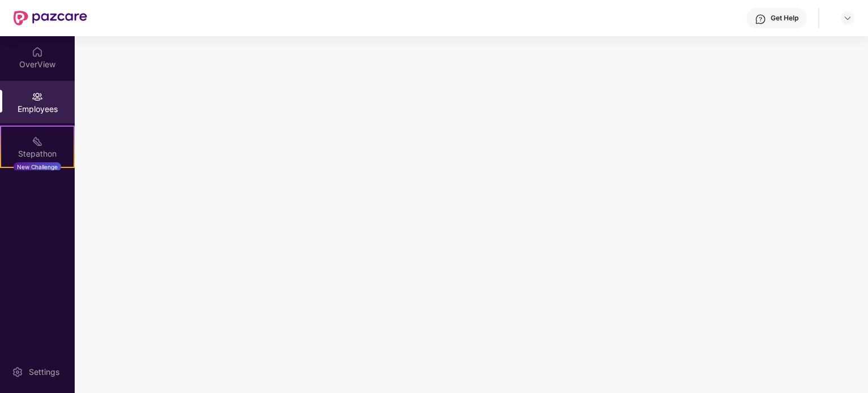 The height and width of the screenshot is (393, 868). Describe the element at coordinates (18, 372) in the screenshot. I see `img: svg+xml;base64,PHN2ZyBpZD0iU2V0dGluZy0yMHgyMCIgeG1sbnM9Imh0dHA6Ly93d3cudzMub3JnLzIwMDAvc3ZnIiB3aW...` at that location.